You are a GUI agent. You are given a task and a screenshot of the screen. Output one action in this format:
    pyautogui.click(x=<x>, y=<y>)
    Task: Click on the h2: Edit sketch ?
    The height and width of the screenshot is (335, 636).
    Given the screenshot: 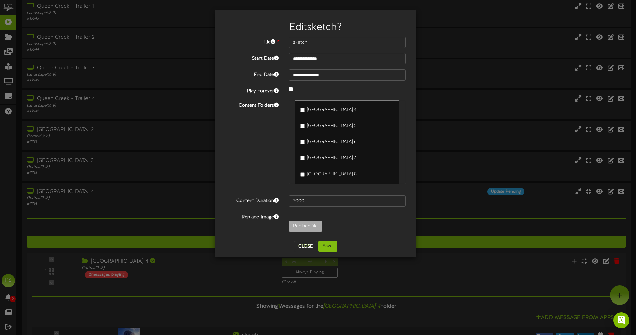 What is the action you would take?
    pyautogui.click(x=315, y=27)
    